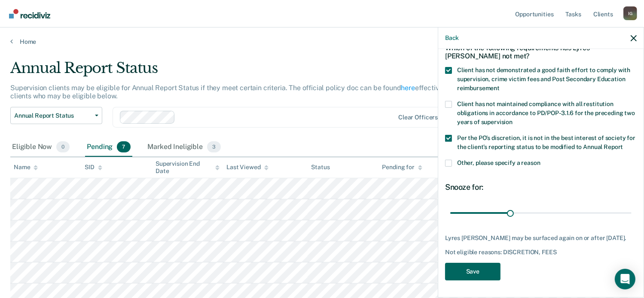 This screenshot has width=644, height=298. What do you see at coordinates (402, 167) in the screenshot?
I see `div: Pending for` at bounding box center [402, 167].